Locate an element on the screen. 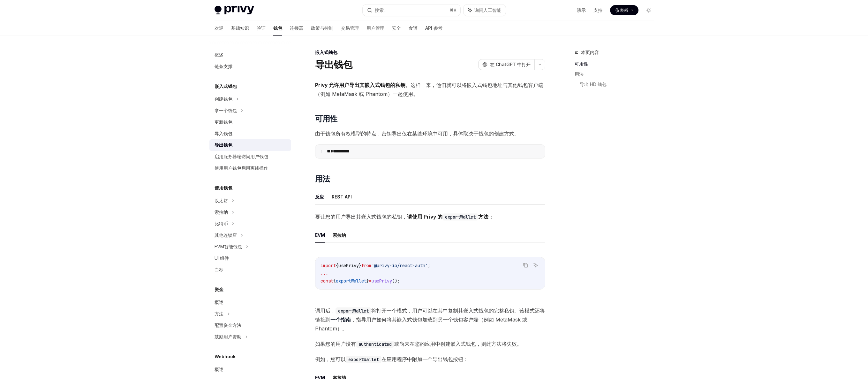  font: 要让您的用户导出其嵌入式钱包的私钥， is located at coordinates (361, 216).